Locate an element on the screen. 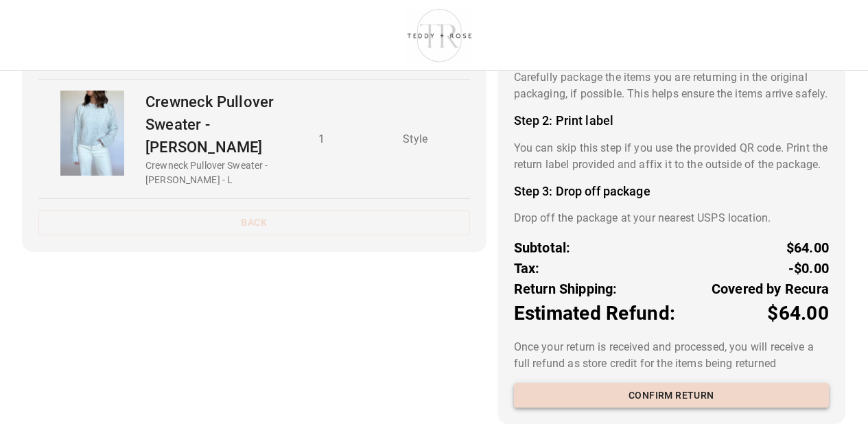 The image size is (868, 446). p: Tax: is located at coordinates (527, 269).